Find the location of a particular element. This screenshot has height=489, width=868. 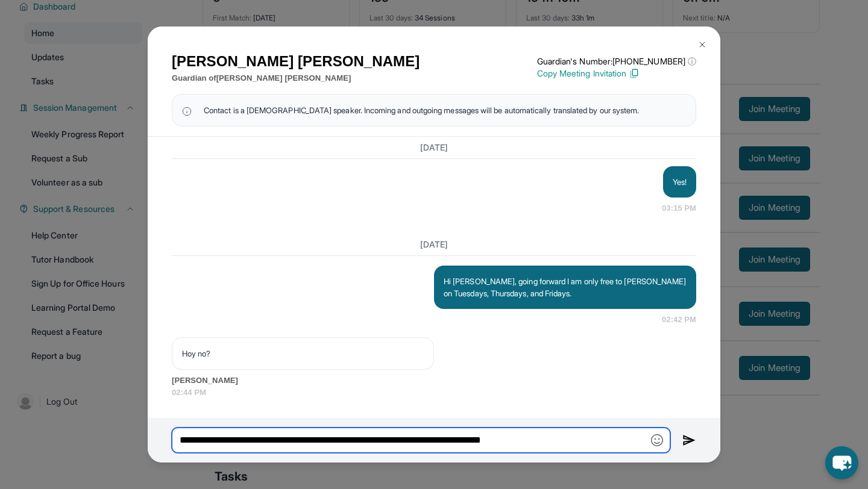

p: Yes! is located at coordinates (679, 182).